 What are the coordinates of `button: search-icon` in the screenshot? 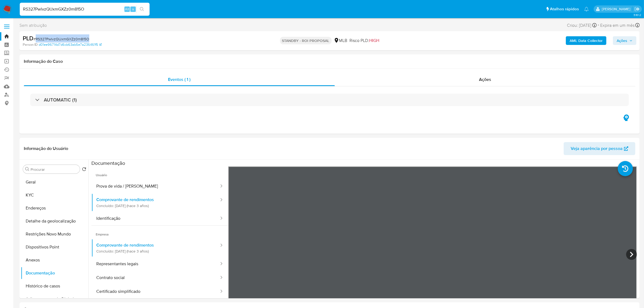 It's located at (141, 9).